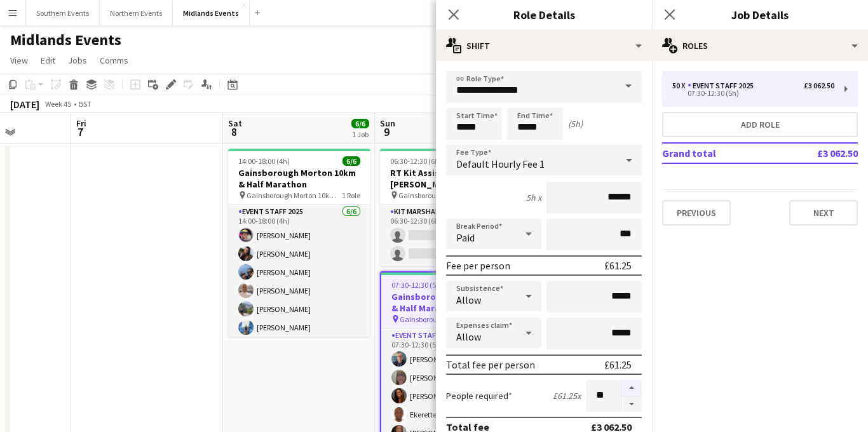  I want to click on button: Next, so click(823, 213).